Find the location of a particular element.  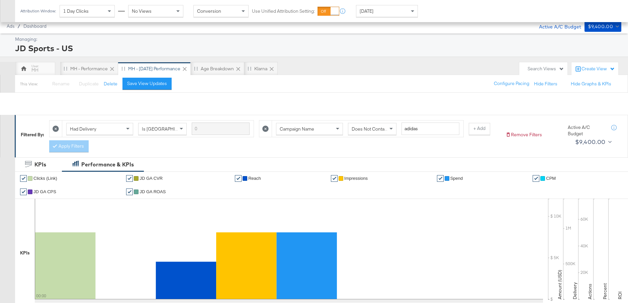

span: Spend is located at coordinates (457, 178).